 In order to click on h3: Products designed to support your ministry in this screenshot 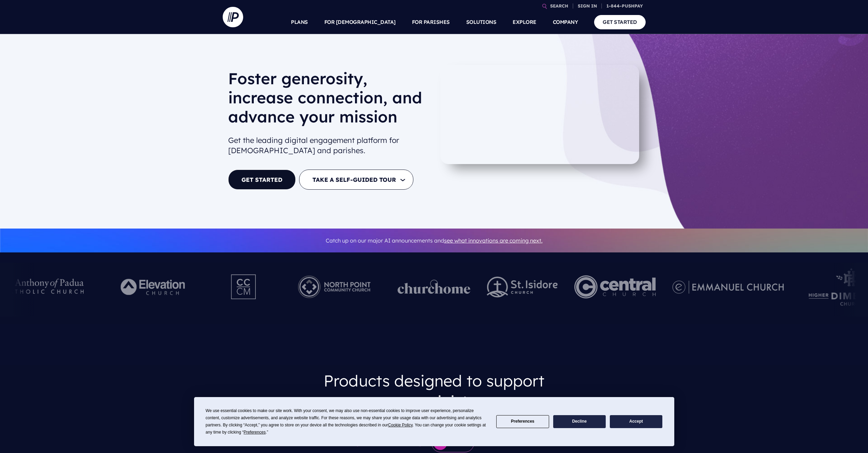, I will do `click(434, 391)`.